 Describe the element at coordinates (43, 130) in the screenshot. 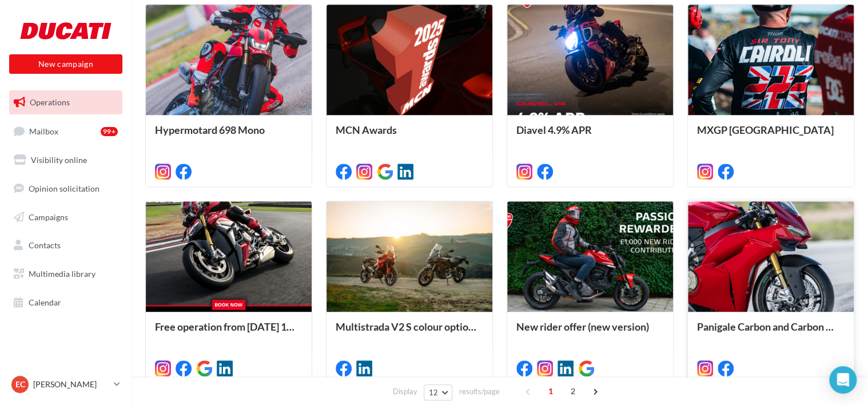

I see `span: Mailbox` at that location.